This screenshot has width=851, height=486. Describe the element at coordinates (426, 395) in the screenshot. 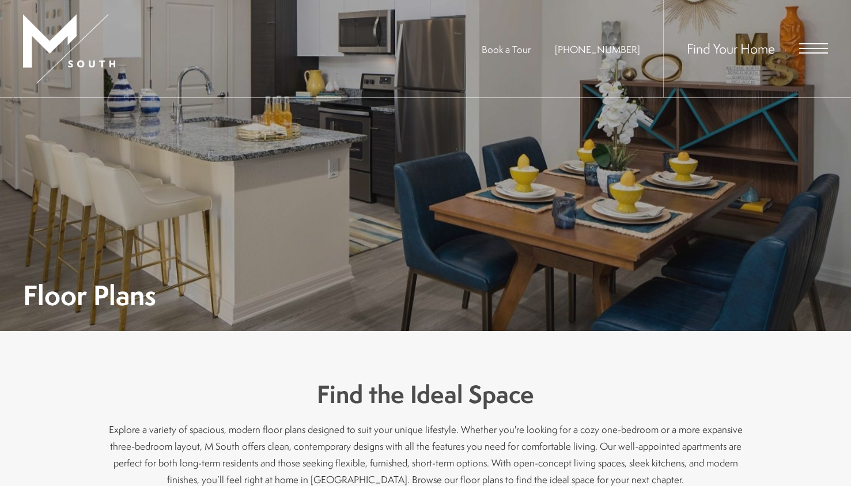

I see `h3: Find the Ideal Space` at that location.